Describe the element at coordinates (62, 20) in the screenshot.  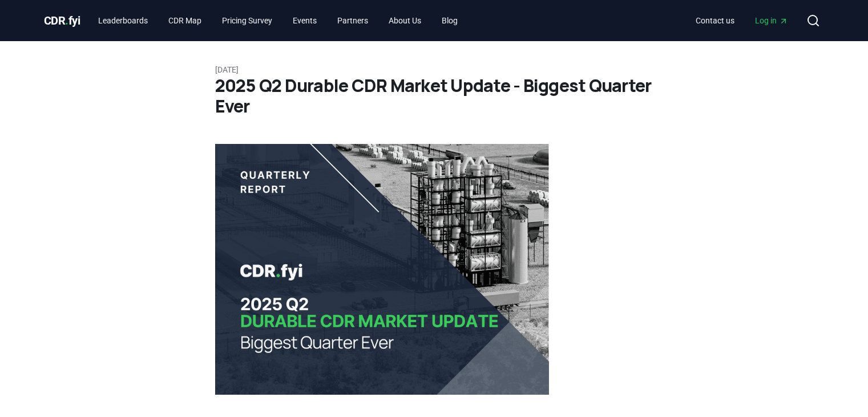
I see `span: CDR fyi` at that location.